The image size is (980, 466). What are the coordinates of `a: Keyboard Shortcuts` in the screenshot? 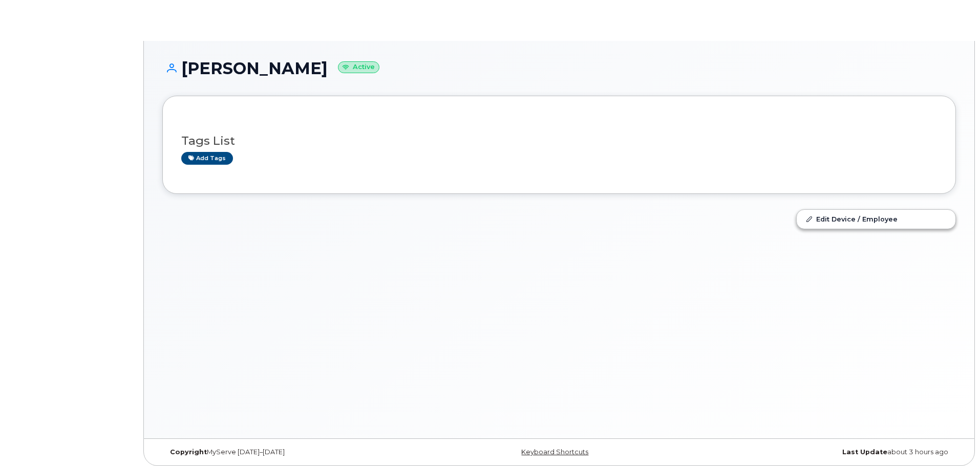 It's located at (555, 452).